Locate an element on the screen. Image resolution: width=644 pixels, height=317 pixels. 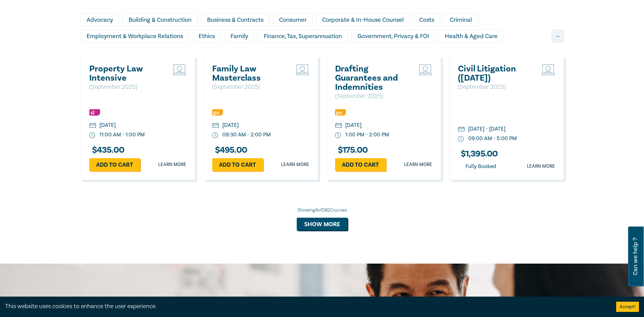
span: Can we help ? is located at coordinates (635, 256).